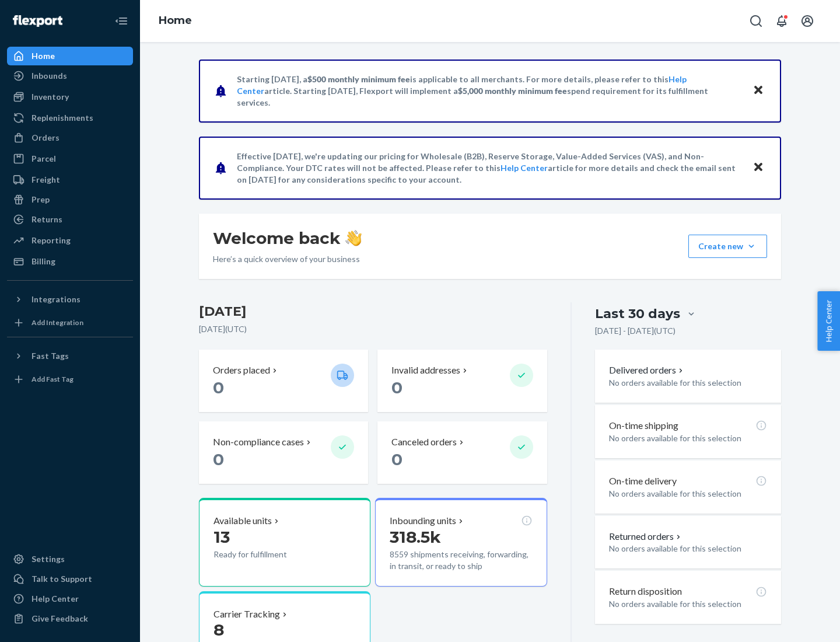 The height and width of the screenshot is (642, 840). What do you see at coordinates (646, 536) in the screenshot?
I see `button: Returned orders` at bounding box center [646, 536].